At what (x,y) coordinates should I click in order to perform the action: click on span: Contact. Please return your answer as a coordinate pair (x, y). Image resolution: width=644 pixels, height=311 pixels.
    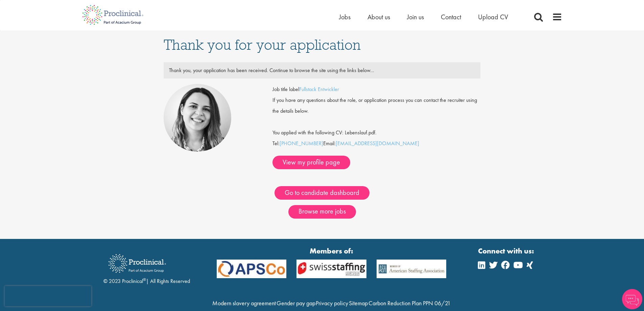
    Looking at the image, I should click on (451, 17).